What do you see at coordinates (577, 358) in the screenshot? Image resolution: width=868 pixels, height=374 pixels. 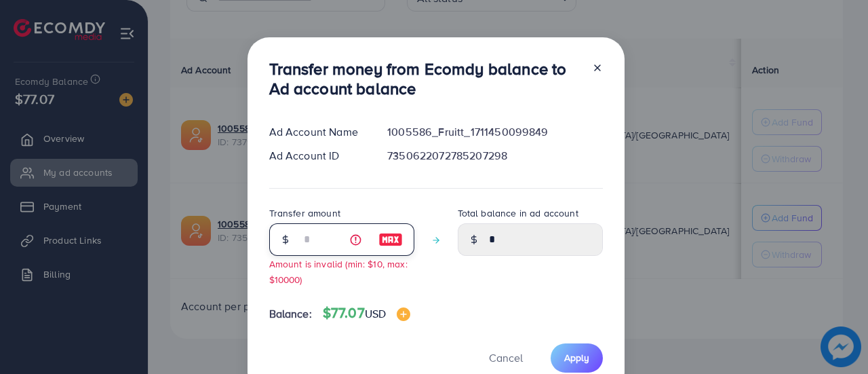 I see `span: Apply` at bounding box center [577, 358].